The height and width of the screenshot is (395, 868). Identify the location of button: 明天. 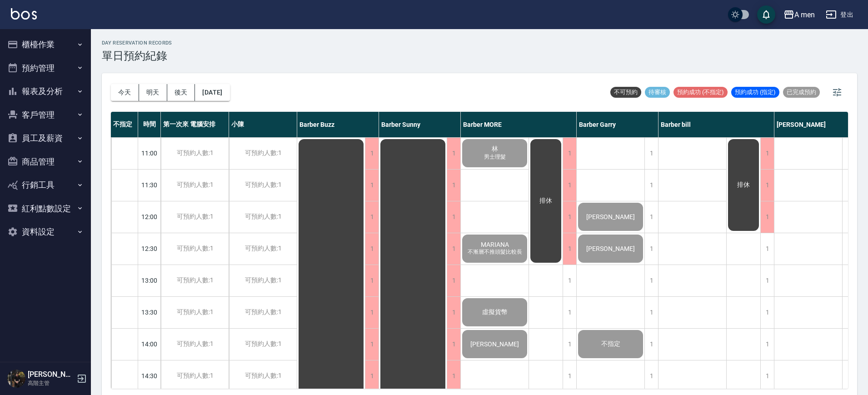
(153, 93).